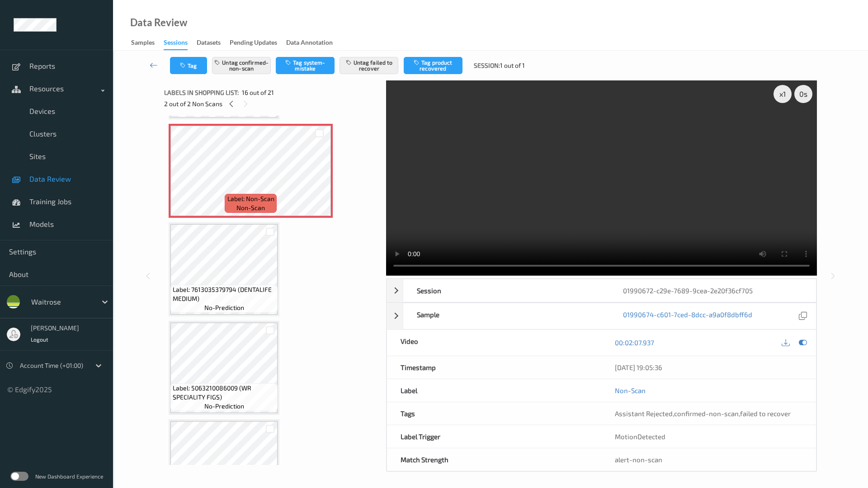  Describe the element at coordinates (201, 92) in the screenshot. I see `span: Labels in shopping list:` at that location.